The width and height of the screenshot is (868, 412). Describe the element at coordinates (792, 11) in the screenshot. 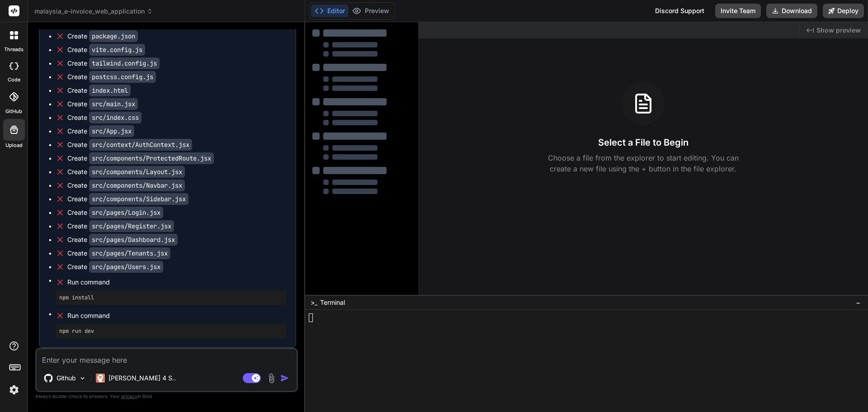

I see `button: Download` at that location.